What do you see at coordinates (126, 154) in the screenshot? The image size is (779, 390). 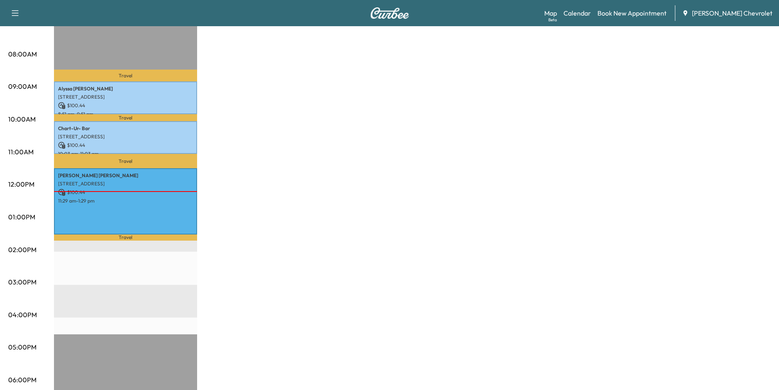 I see `p: 10:03 am - 11:03 am` at bounding box center [126, 154].